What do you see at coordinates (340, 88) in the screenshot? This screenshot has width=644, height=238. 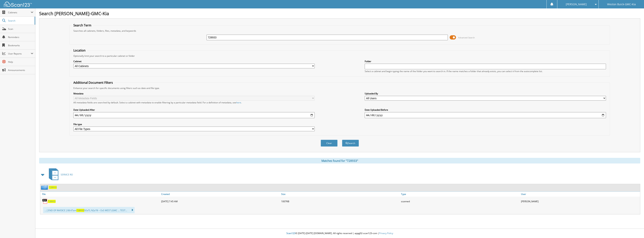 I see `div: Enhance your search for specific documents using filters such as date and file type.` at bounding box center [340, 88].